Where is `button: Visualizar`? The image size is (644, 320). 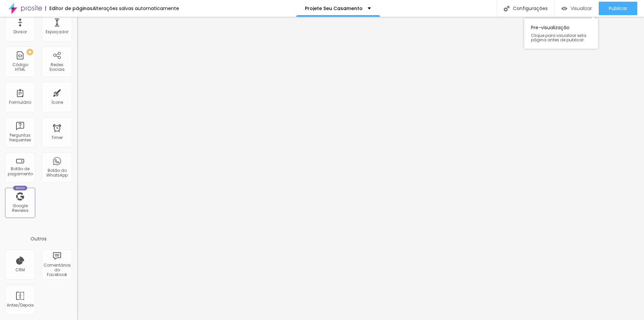 button: Visualizar is located at coordinates (577, 9).